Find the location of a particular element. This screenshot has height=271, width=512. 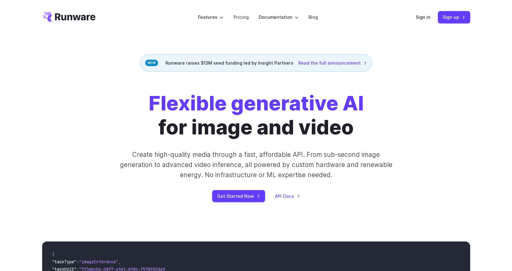

p: Create high-quality media through a fast, affordable API. From sub-second image generation to adv... is located at coordinates (256, 165).